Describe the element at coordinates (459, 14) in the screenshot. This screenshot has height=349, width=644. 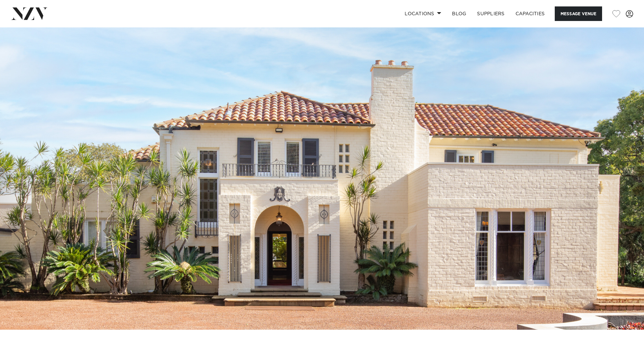
I see `a: BLOG` at that location.